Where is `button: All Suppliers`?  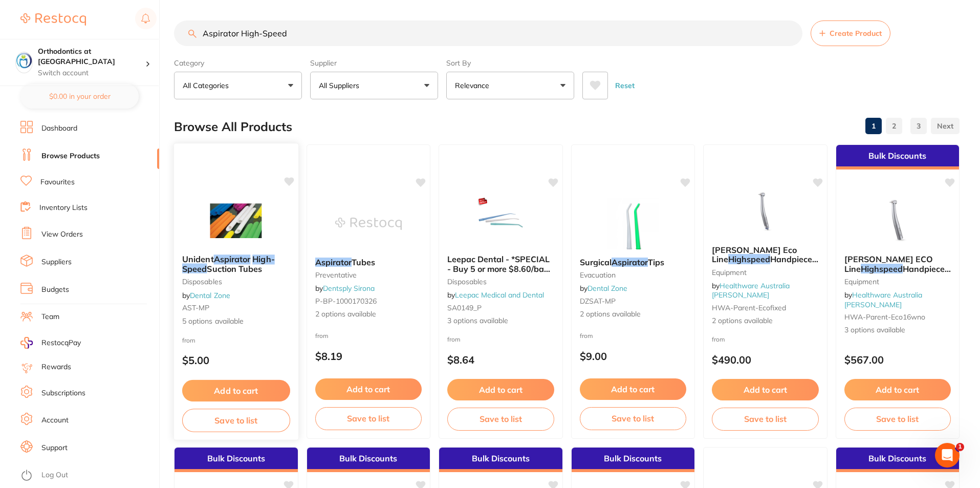
button: All Suppliers is located at coordinates (374, 86).